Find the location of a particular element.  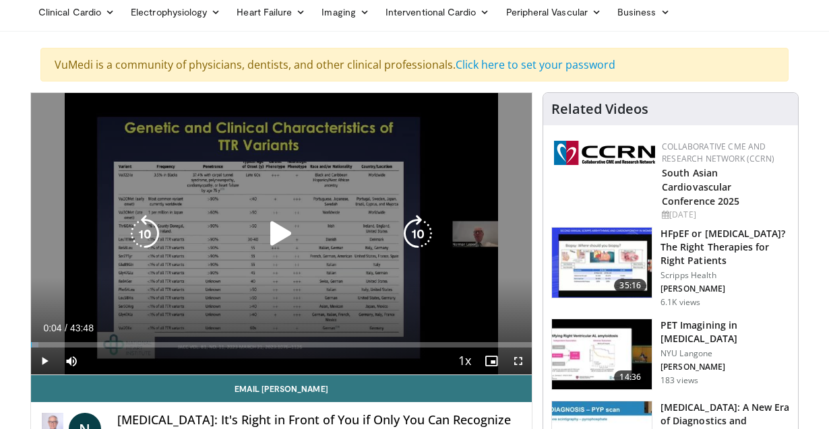

span: 35:16 is located at coordinates (630, 286).